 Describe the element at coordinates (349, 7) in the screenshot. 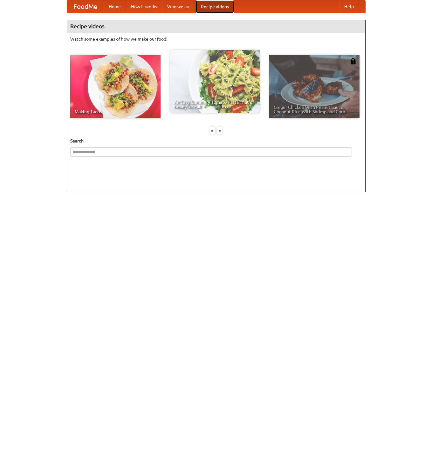

I see `a: Help` at that location.